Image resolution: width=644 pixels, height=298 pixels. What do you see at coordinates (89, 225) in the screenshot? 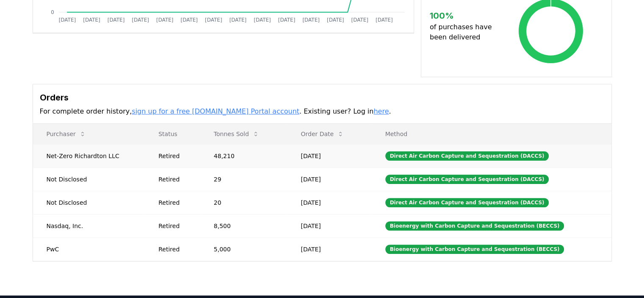
I see `td: Nasdaq, Inc.` at bounding box center [89, 225].